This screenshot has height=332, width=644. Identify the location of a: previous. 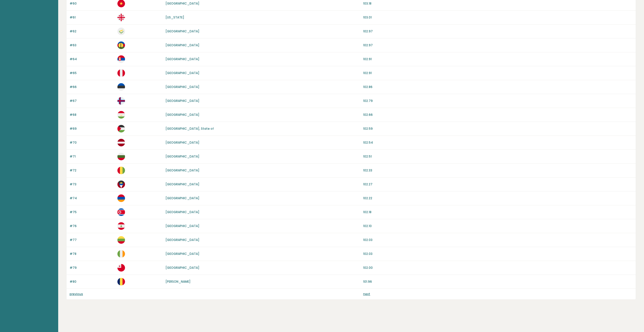
(76, 294).